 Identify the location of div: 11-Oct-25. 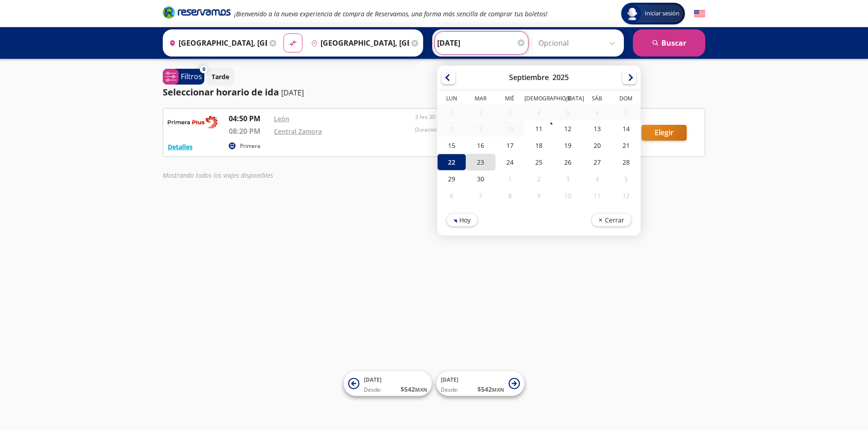
(597, 195).